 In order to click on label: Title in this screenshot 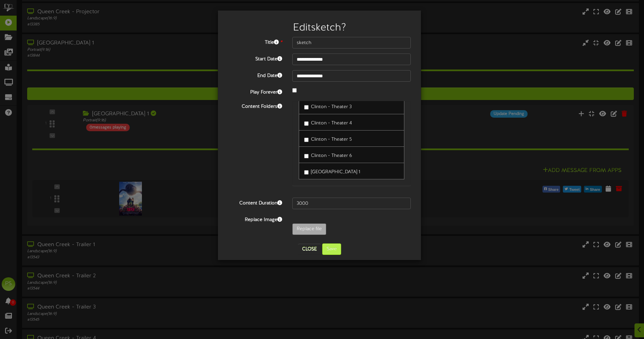, I will do `click(255, 42)`.